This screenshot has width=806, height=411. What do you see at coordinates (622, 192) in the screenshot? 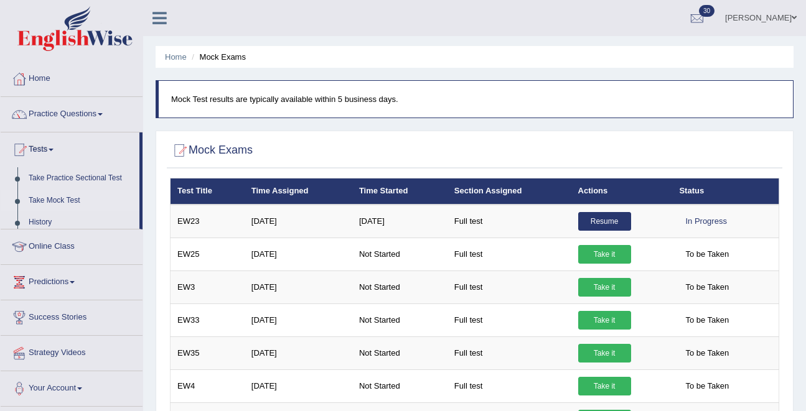
I see `th: Actions` at bounding box center [622, 192].